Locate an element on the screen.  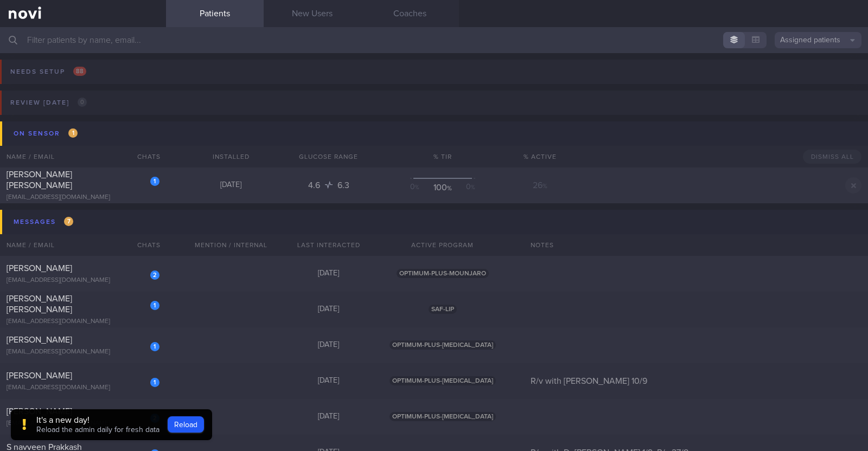
button: Dismiss All is located at coordinates (832, 157).